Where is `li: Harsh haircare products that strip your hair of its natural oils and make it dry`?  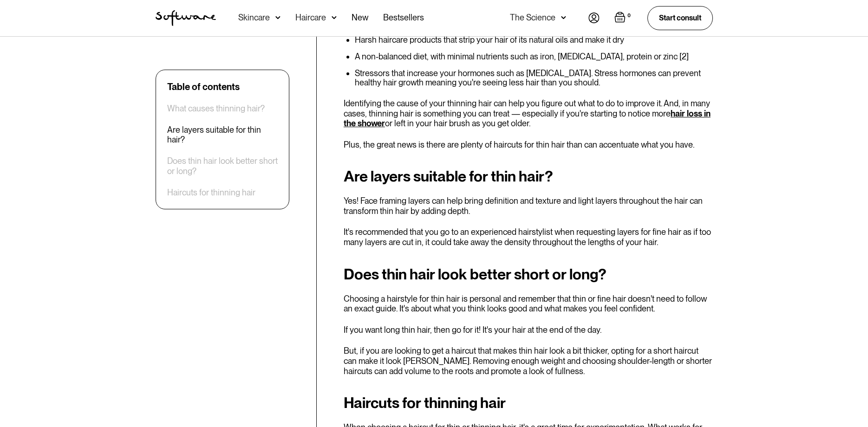
li: Harsh haircare products that strip your hair of its natural oils and make it dry is located at coordinates (533, 40).